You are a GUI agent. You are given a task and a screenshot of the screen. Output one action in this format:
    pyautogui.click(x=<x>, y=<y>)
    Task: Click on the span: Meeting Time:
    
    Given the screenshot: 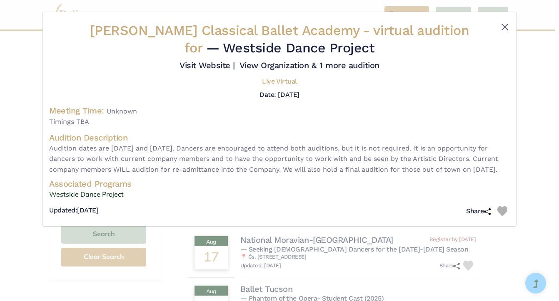 What is the action you would take?
    pyautogui.click(x=77, y=111)
    